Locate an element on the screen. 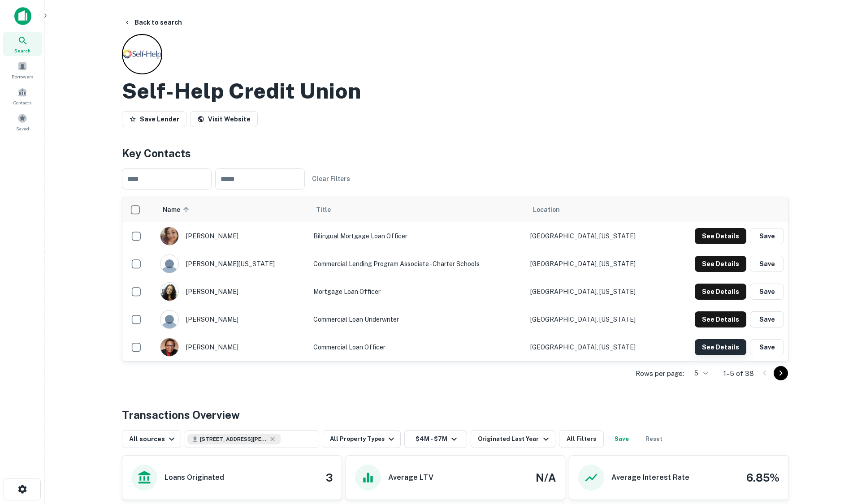 This screenshot has height=504, width=866. button: Reset is located at coordinates (654, 439).